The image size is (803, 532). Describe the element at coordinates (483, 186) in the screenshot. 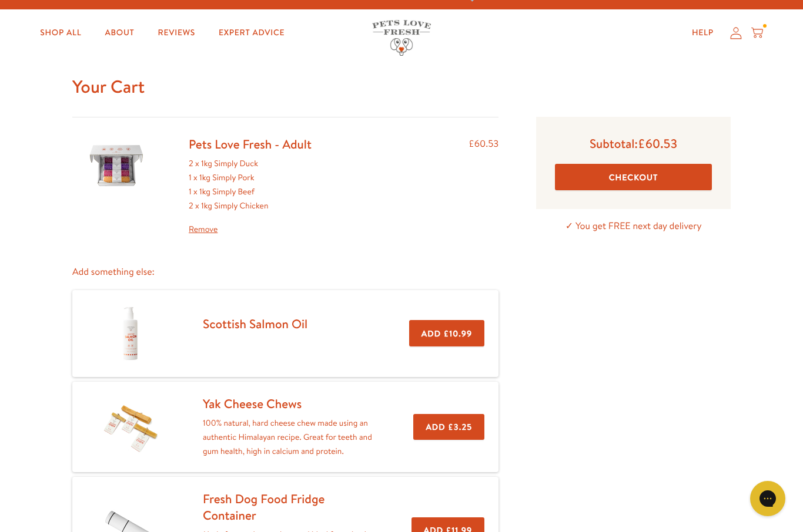

I see `div: £60.53` at that location.